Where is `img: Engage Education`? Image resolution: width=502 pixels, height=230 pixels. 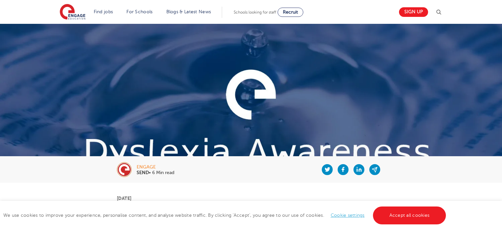 img: Engage Education is located at coordinates (73, 12).